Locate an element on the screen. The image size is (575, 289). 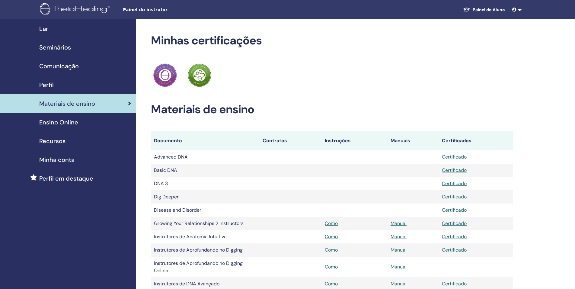
img: logo.png is located at coordinates (76, 10).